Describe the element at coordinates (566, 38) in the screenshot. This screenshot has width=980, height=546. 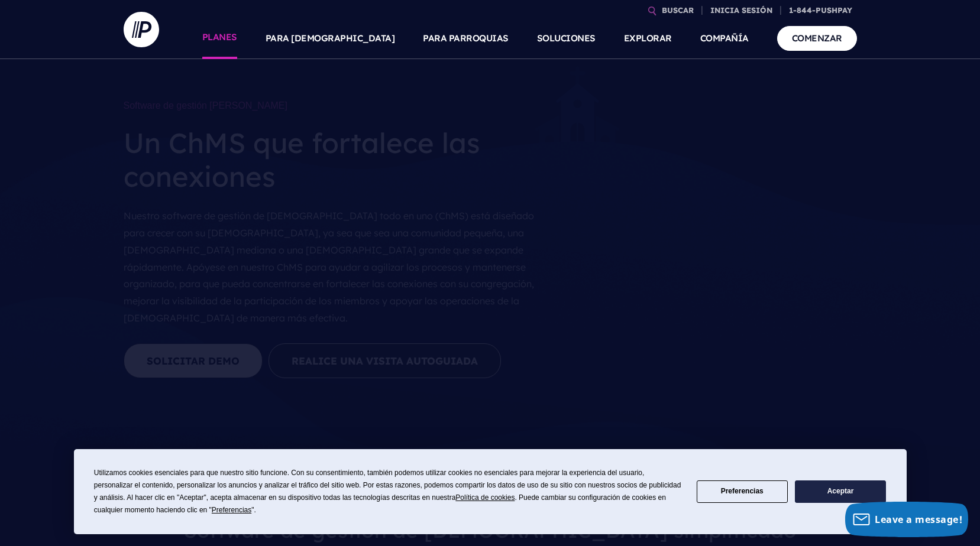
I see `a: SOLUCIONES` at that location.